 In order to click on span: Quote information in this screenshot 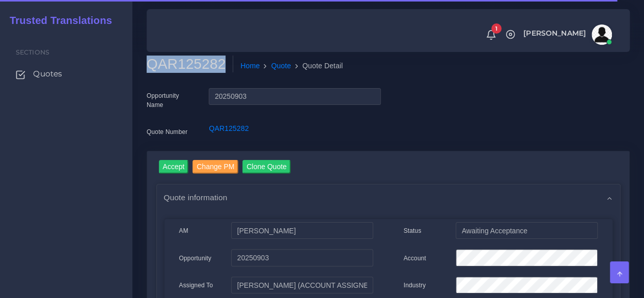, I will do `click(195, 197)`.